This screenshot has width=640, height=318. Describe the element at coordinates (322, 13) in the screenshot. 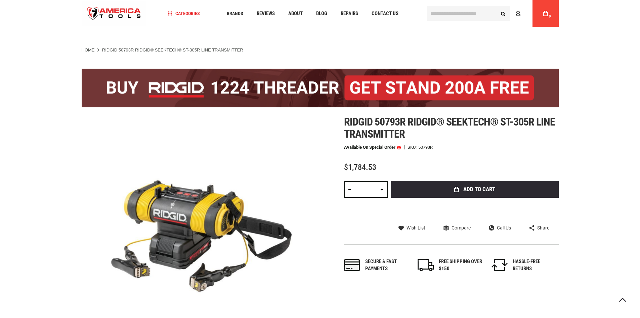

I see `a: Blog` at that location.